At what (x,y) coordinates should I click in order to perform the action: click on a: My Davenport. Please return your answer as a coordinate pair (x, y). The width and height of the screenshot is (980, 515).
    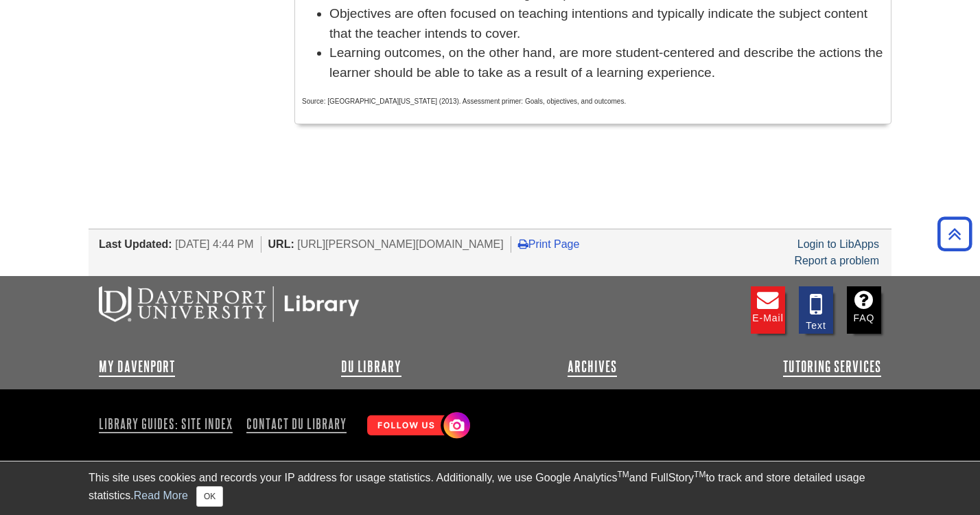
    Looking at the image, I should click on (137, 366).